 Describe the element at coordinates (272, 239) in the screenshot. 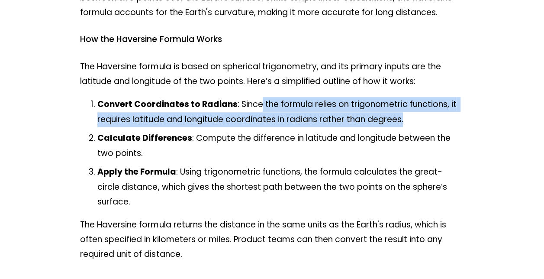

I see `p: The Haversine formula returns the distance in the same units as the Earth's radius, which is ofte...` at that location.